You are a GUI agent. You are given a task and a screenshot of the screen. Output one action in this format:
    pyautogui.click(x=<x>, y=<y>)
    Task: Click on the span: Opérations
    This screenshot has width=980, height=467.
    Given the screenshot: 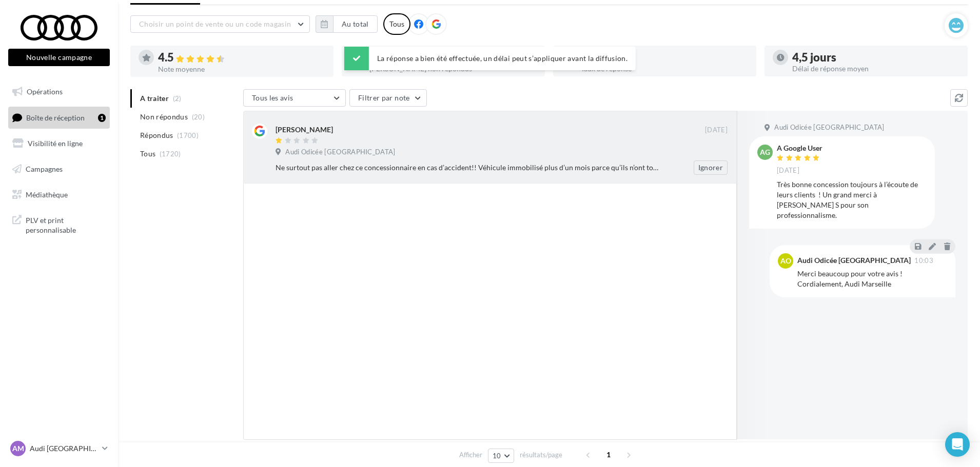 What is the action you would take?
    pyautogui.click(x=45, y=91)
    